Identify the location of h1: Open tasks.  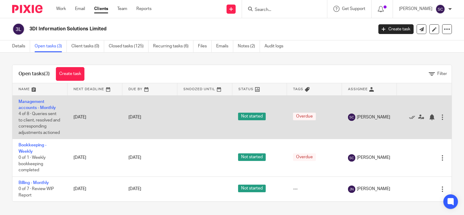
(34, 74).